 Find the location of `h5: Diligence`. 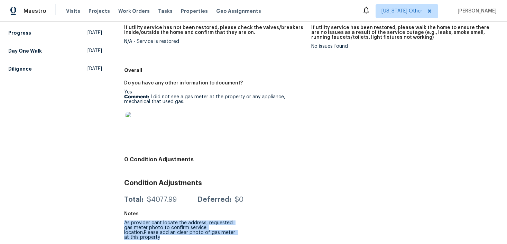

h5: Diligence is located at coordinates (20, 69).